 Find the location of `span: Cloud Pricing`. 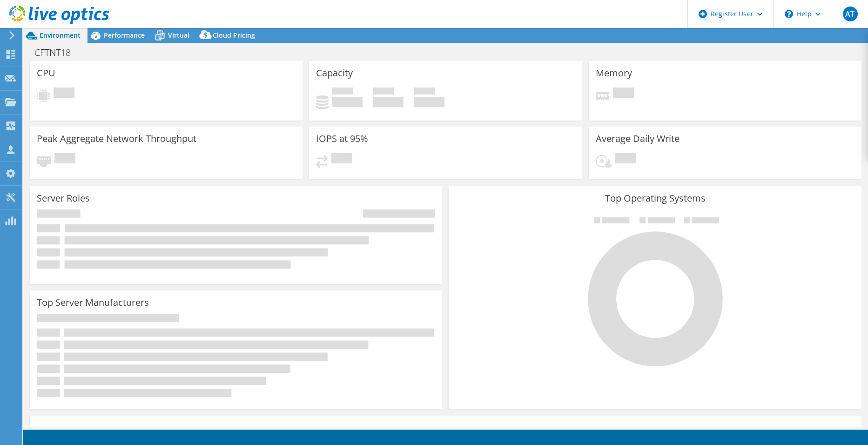

span: Cloud Pricing is located at coordinates (234, 35).